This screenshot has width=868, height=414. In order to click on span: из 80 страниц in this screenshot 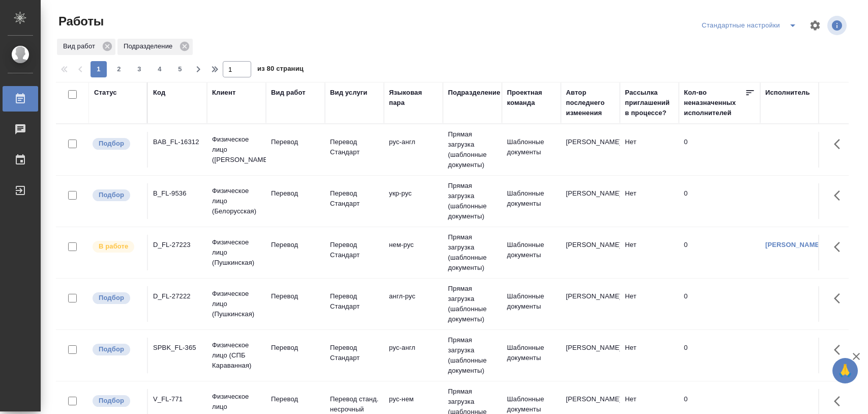, I will do `click(280, 70)`.